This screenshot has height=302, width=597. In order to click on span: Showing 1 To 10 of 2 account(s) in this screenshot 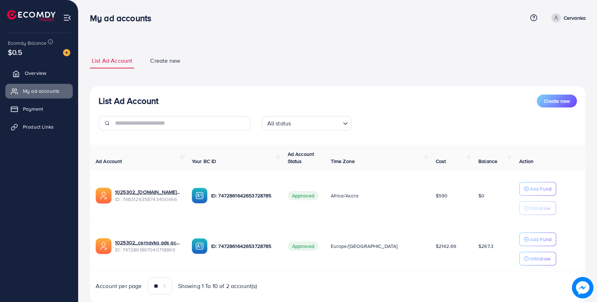, I will do `click(218, 286)`.